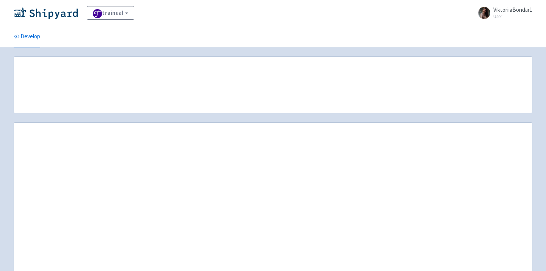 The image size is (546, 271). Describe the element at coordinates (45, 13) in the screenshot. I see `img: Shipyard logo` at that location.